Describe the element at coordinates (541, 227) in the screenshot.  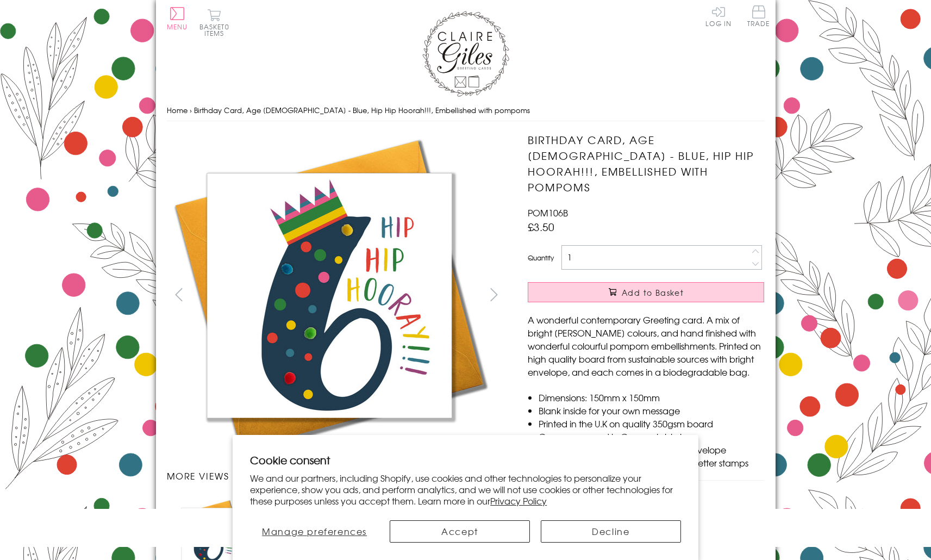
I see `span: £3.50` at that location.